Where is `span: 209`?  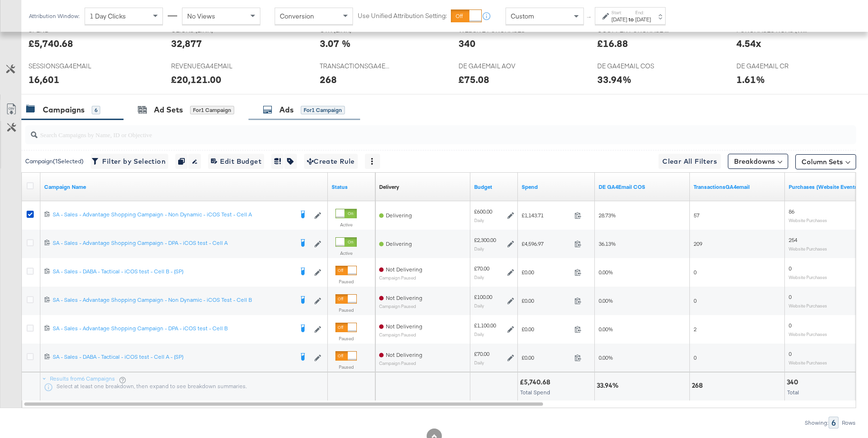 span: 209 is located at coordinates (698, 243).